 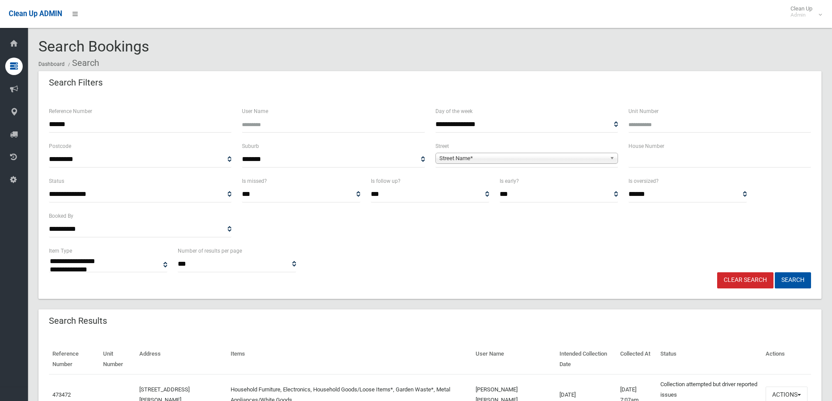 I want to click on th: Status, so click(x=709, y=359).